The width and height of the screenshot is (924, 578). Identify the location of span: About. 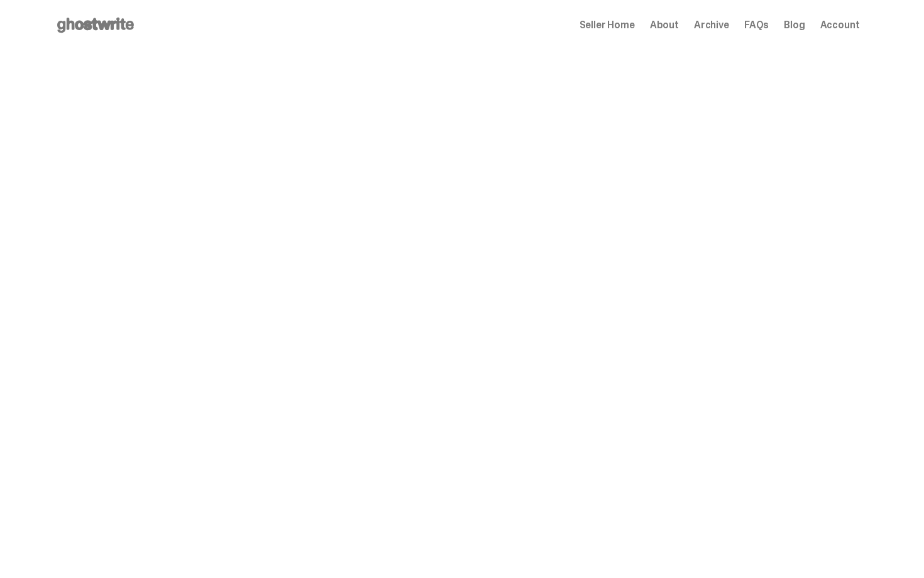
(664, 25).